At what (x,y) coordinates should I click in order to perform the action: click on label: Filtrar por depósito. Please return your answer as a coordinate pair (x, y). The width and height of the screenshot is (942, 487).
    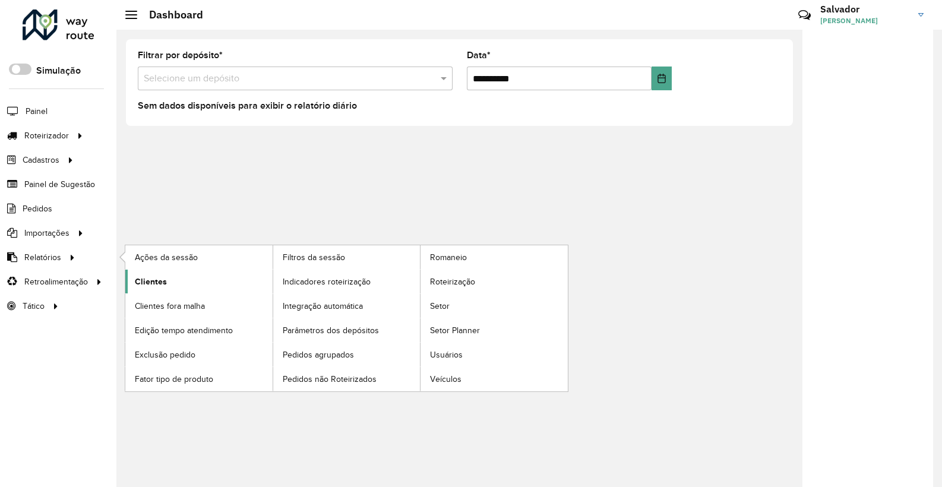
    Looking at the image, I should click on (180, 55).